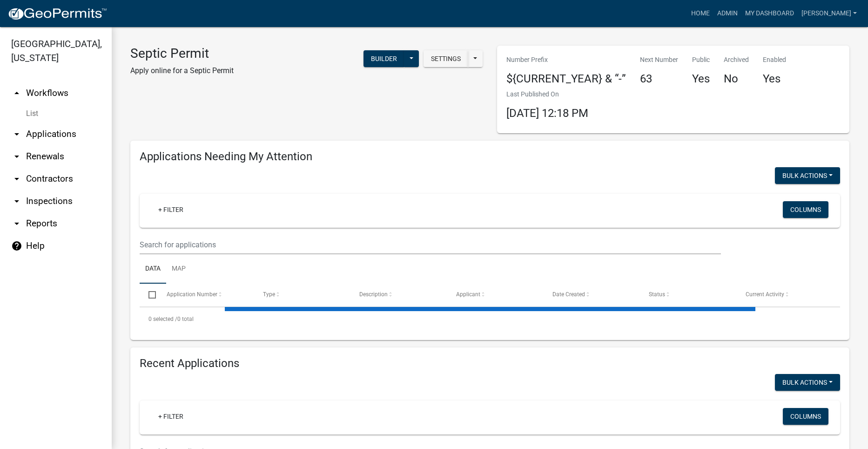  I want to click on datatable-header-cell: Select, so click(148, 295).